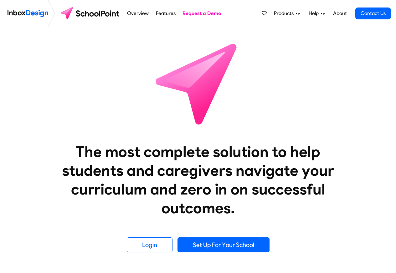 The width and height of the screenshot is (396, 273). What do you see at coordinates (166, 13) in the screenshot?
I see `a: Features` at bounding box center [166, 13].